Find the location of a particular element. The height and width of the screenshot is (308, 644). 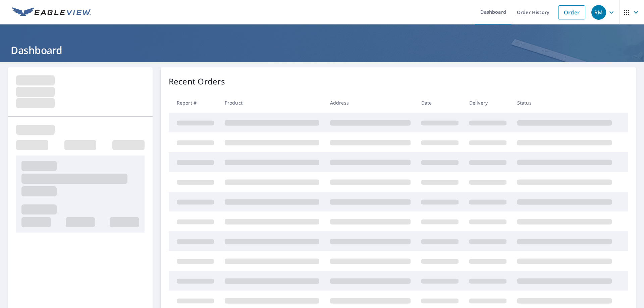

h1: Dashboard is located at coordinates (322, 50).